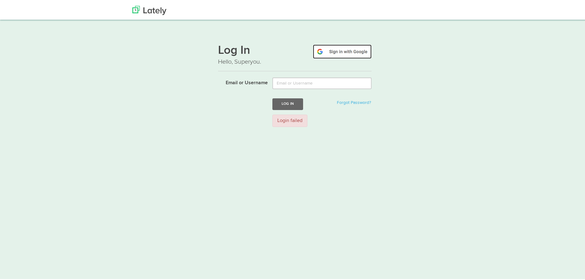  I want to click on label: Email or Username, so click(240, 81).